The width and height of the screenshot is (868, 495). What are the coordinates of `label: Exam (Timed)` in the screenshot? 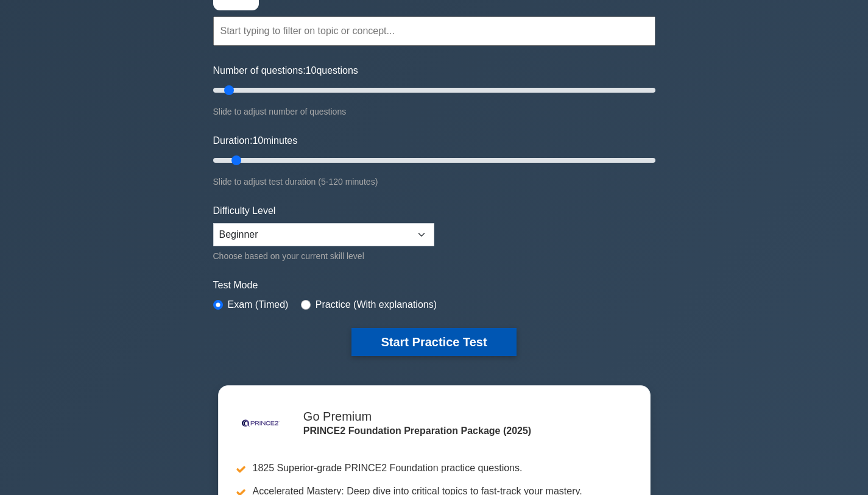 It's located at (258, 305).